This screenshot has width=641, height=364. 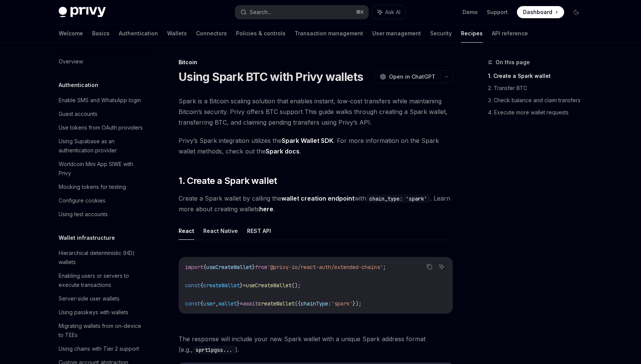 What do you see at coordinates (271, 77) in the screenshot?
I see `h1: Using Spark BTC with Privy wallets` at bounding box center [271, 77].